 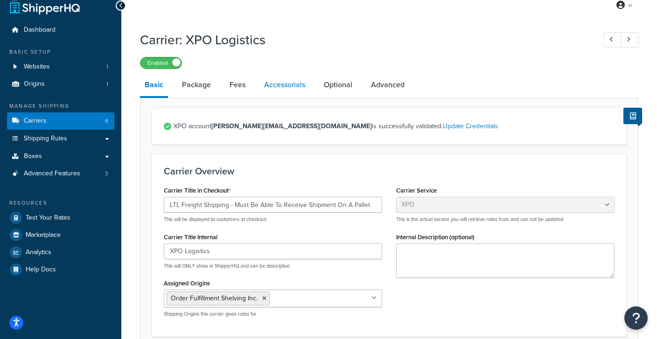 I want to click on span: Dashboard, so click(x=40, y=30).